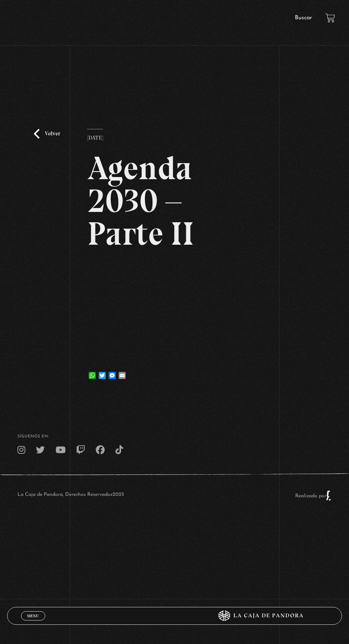  Describe the element at coordinates (122, 372) in the screenshot. I see `a: Email` at that location.